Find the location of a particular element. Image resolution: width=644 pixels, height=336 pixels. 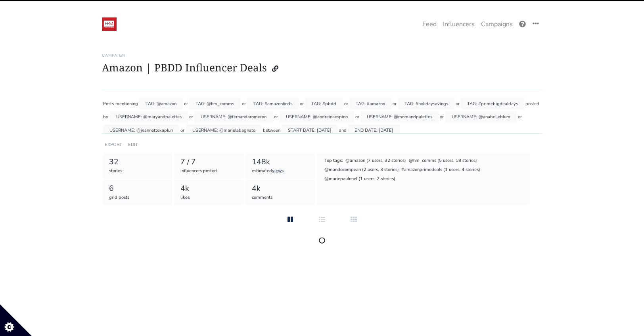

div: stories is located at coordinates (137, 171).